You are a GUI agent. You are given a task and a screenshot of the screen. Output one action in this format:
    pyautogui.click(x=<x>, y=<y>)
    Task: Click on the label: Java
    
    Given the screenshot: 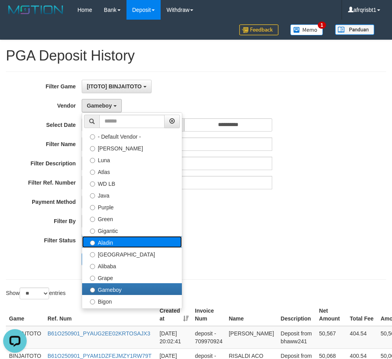 What is the action you would take?
    pyautogui.click(x=132, y=195)
    